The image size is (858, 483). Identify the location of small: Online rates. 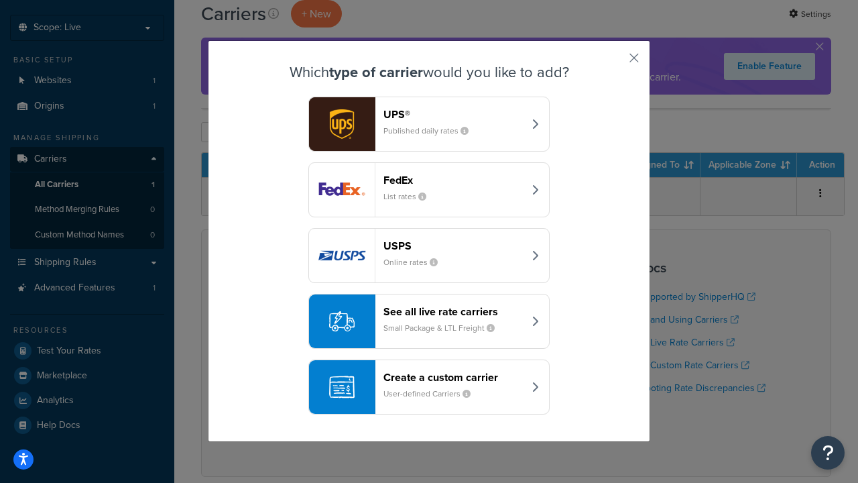
(416, 262).